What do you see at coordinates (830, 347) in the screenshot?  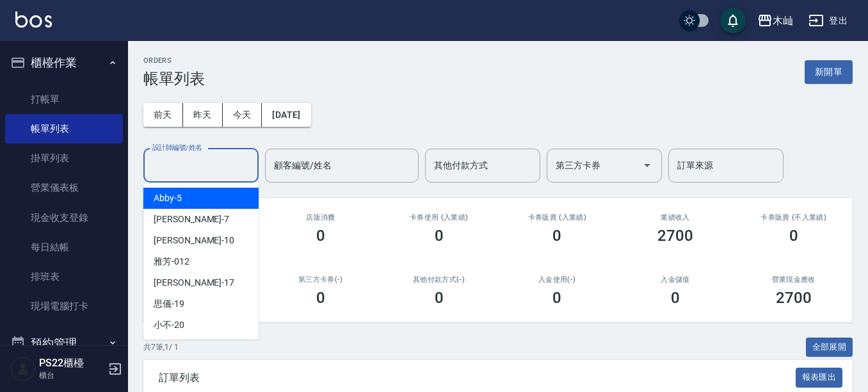 I see `button: 全部展開` at bounding box center [830, 347].